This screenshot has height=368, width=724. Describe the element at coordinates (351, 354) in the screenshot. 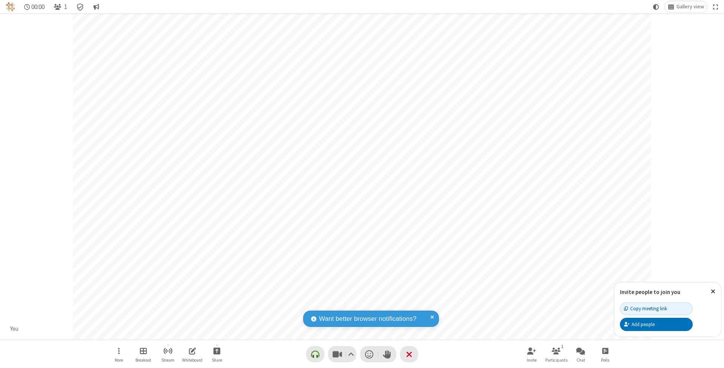

I see `button: Video setting` at that location.